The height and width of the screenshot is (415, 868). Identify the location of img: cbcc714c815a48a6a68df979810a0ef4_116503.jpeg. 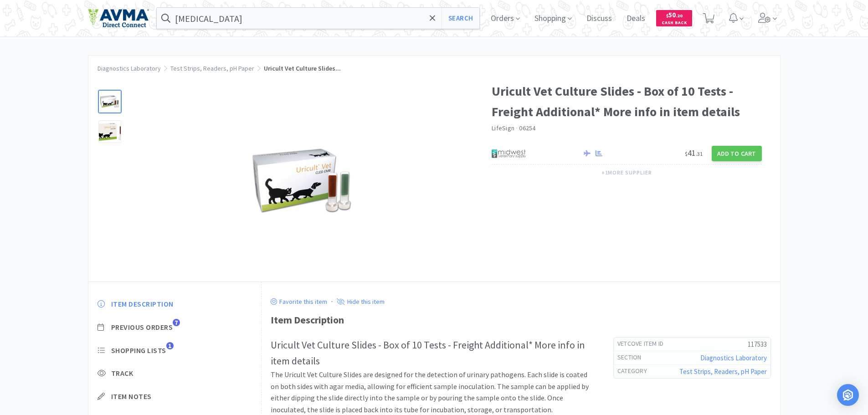
(304, 182).